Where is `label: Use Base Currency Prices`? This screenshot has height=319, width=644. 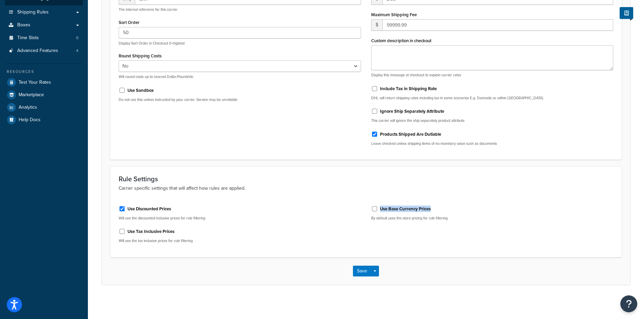
label: Use Base Currency Prices is located at coordinates (405, 209).